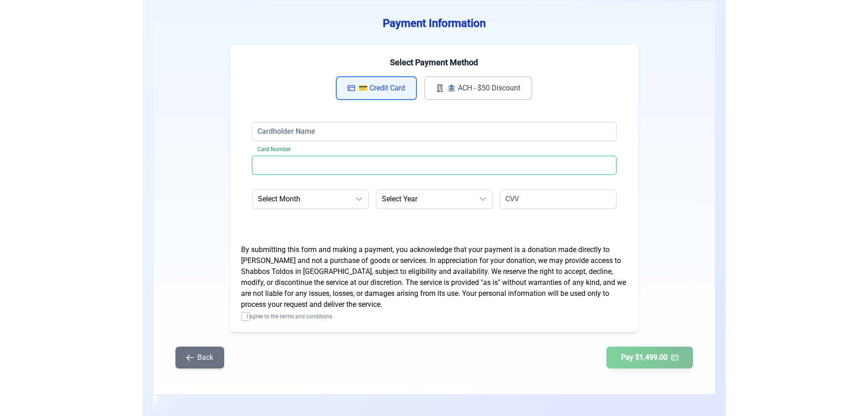  What do you see at coordinates (434, 277) in the screenshot?
I see `p: By submitting this form and making a payment, you acknowledge that your payment is a donation mad...` at bounding box center [434, 277].